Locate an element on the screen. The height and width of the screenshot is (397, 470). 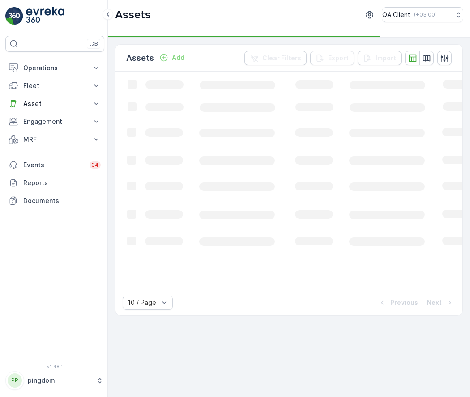
button: QA Client(+03:00) is located at coordinates (423, 15).